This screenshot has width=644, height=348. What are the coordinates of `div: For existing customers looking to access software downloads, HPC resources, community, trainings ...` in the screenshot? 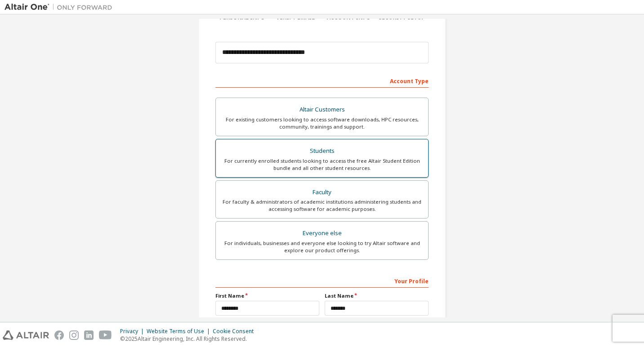 It's located at (322, 123).